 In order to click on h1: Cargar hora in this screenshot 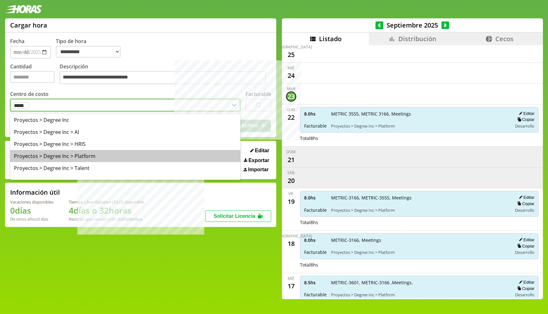, I will do `click(29, 25)`.